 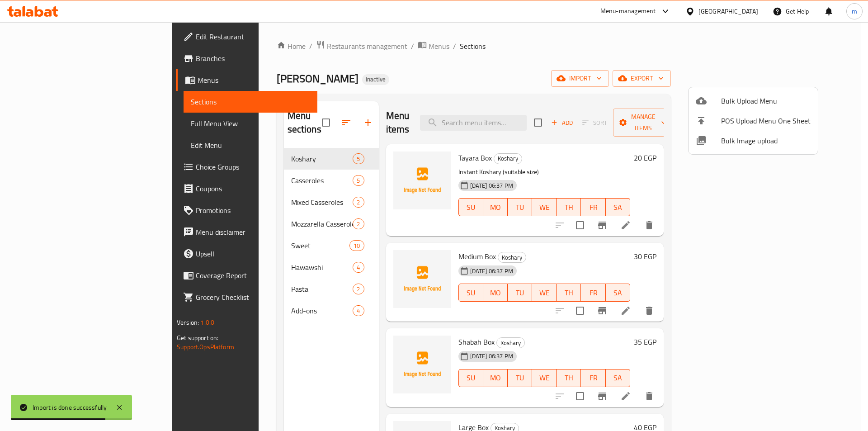 I want to click on div: Import is done successfully, so click(x=70, y=407).